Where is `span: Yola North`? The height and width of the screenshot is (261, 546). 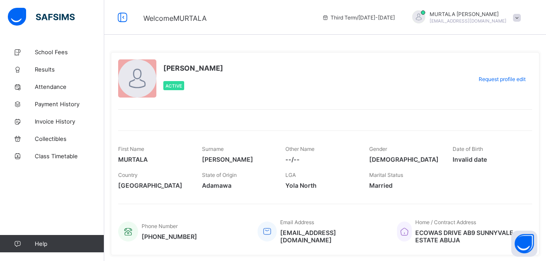 span: Yola North is located at coordinates (320, 185).